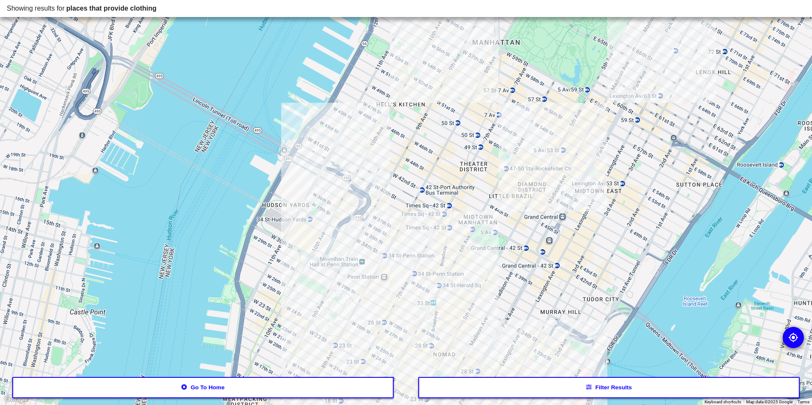 Image resolution: width=812 pixels, height=405 pixels. I want to click on span: places that provide clothing, so click(111, 8).